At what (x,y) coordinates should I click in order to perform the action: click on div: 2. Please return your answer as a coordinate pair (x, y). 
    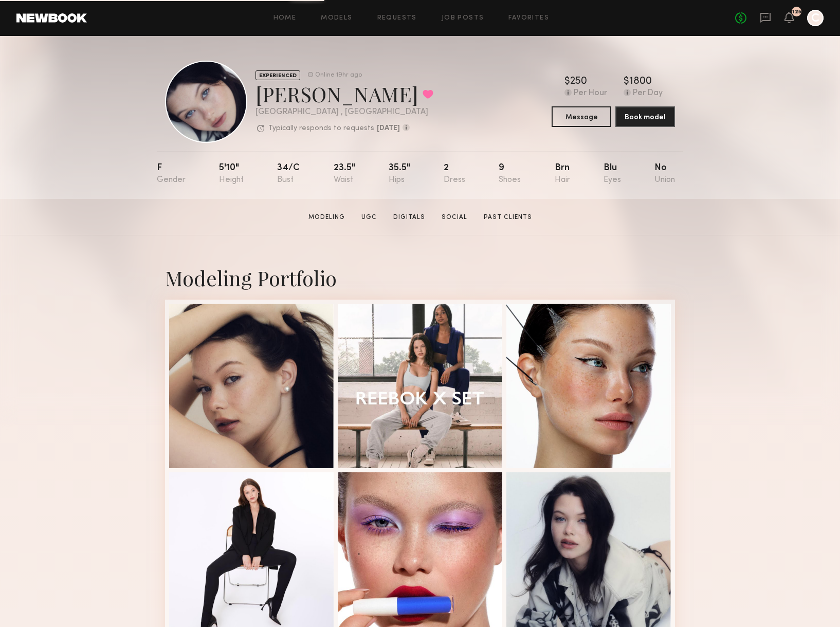
    Looking at the image, I should click on (455, 173).